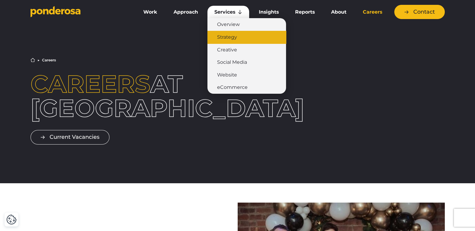  Describe the element at coordinates (33, 60) in the screenshot. I see `a: Home` at that location.